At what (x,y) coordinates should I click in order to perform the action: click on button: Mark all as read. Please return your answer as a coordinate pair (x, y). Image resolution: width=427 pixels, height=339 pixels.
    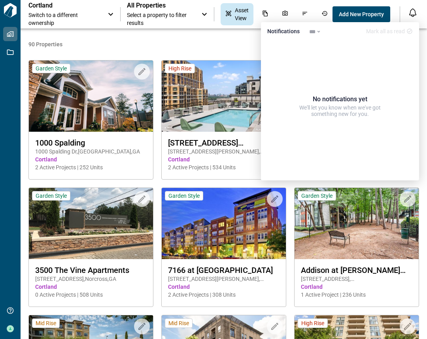
    Looking at the image, I should click on (390, 31).